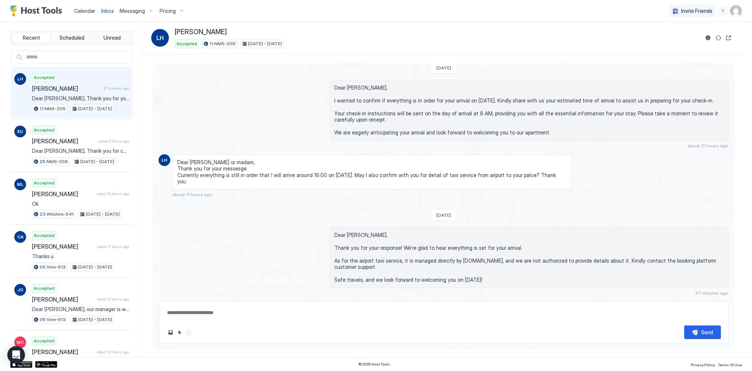  I want to click on span: Inbox, so click(108, 11).